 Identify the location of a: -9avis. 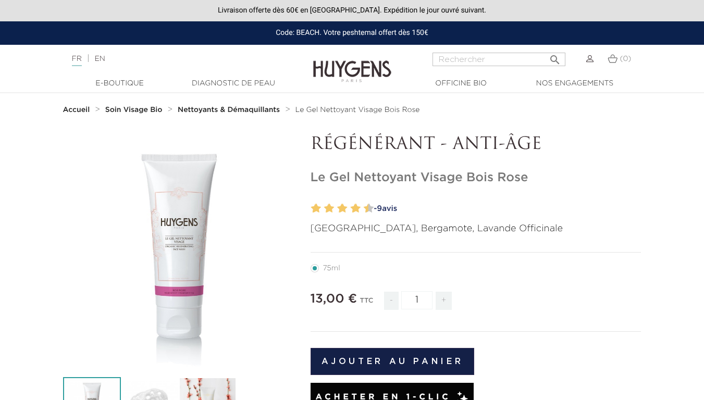
(506, 209).